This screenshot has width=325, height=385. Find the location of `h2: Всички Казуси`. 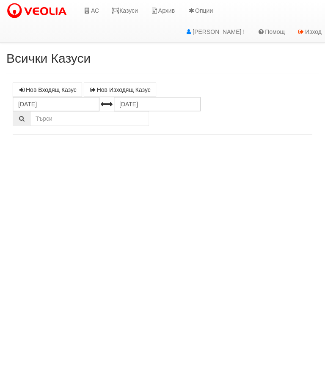

h2: Всички Казуси is located at coordinates (163, 58).